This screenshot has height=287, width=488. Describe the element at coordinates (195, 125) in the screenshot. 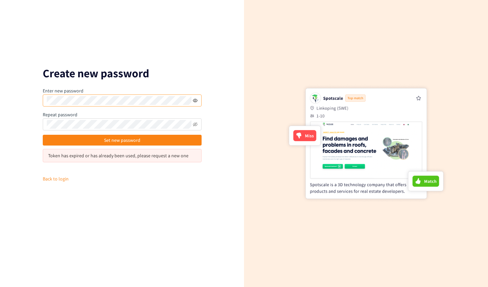

I see `span: eye-invisible` at that location.